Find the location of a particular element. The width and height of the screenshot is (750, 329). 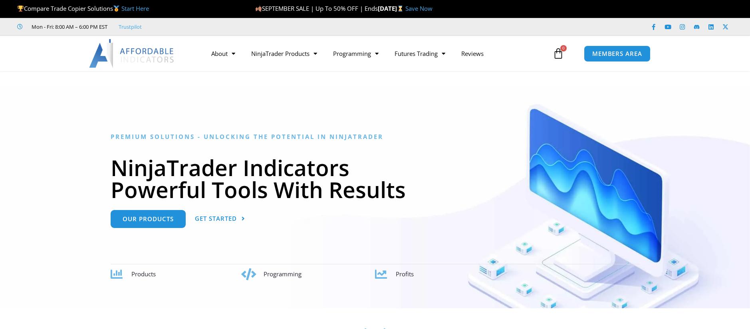

a: Programming is located at coordinates (356, 54).